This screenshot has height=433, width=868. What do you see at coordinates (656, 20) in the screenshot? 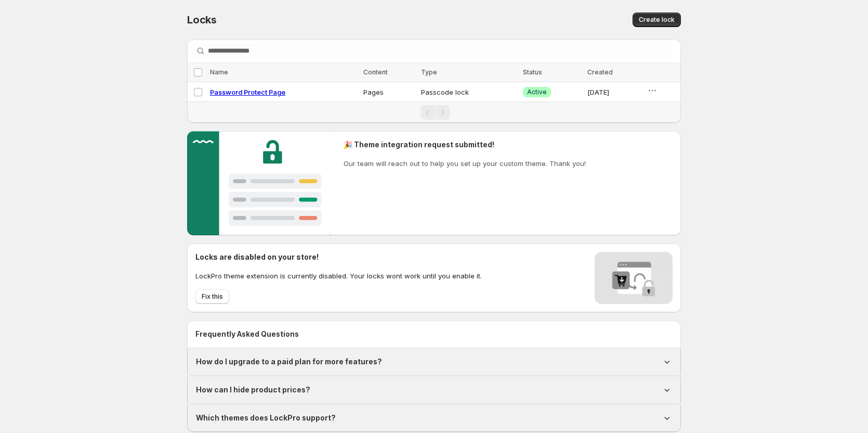
I see `span: Create lock` at bounding box center [656, 20].